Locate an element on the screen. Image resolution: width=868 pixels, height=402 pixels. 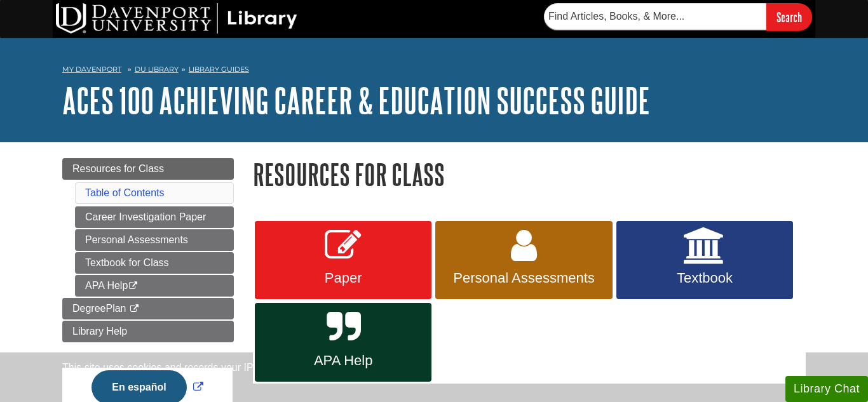
nav: breadcrumb is located at coordinates (434, 72).